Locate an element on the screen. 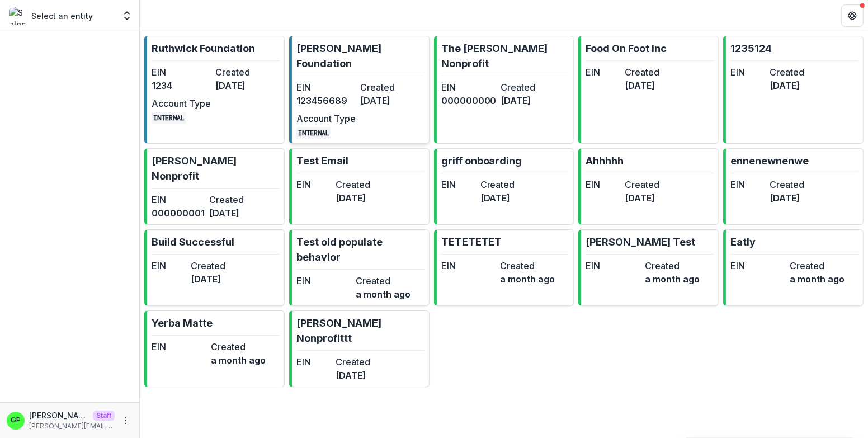 Image resolution: width=868 pixels, height=438 pixels. dd: 000000000 is located at coordinates (468, 101).